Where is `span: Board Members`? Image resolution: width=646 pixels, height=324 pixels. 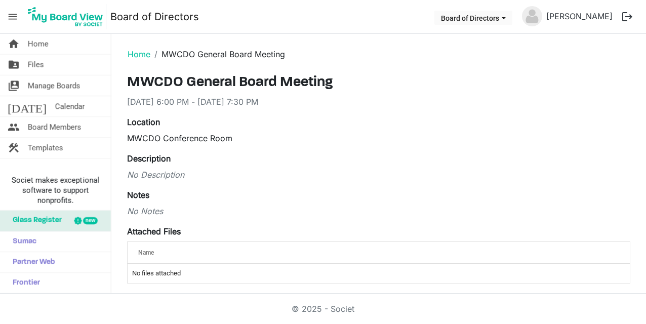
span: Board Members is located at coordinates (55, 127).